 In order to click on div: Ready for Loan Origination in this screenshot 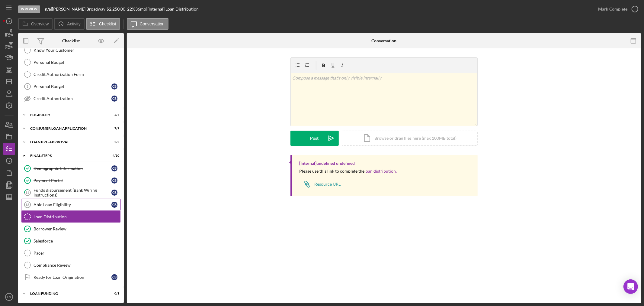, I will do `click(73, 277)`.